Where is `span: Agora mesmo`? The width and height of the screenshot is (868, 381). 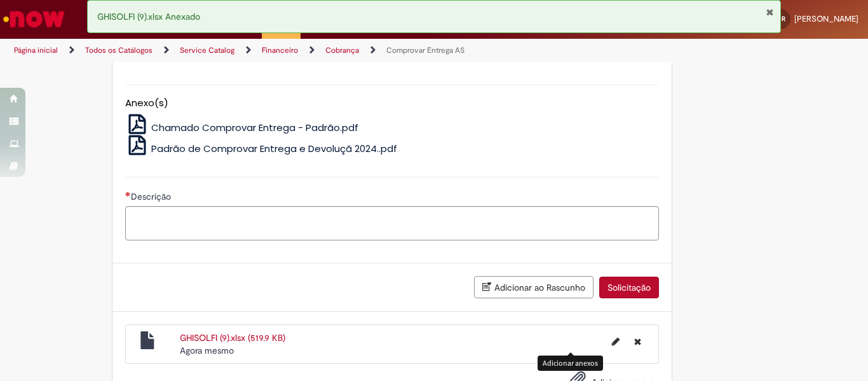 span: Agora mesmo is located at coordinates (206, 350).